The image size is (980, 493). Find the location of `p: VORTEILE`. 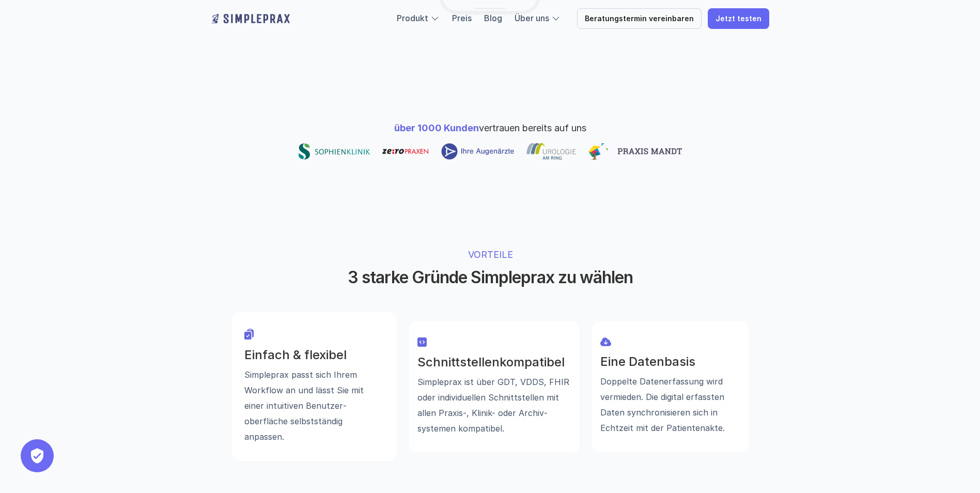

p: VORTEILE is located at coordinates (490, 255).